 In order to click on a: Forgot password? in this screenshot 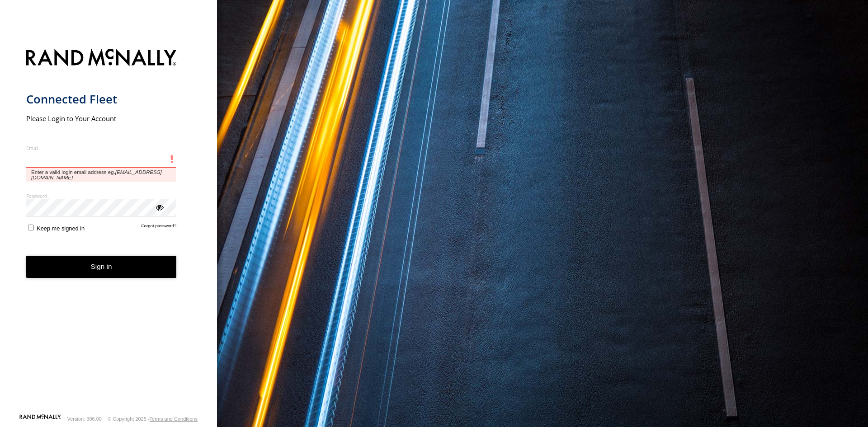, I will do `click(159, 228)`.